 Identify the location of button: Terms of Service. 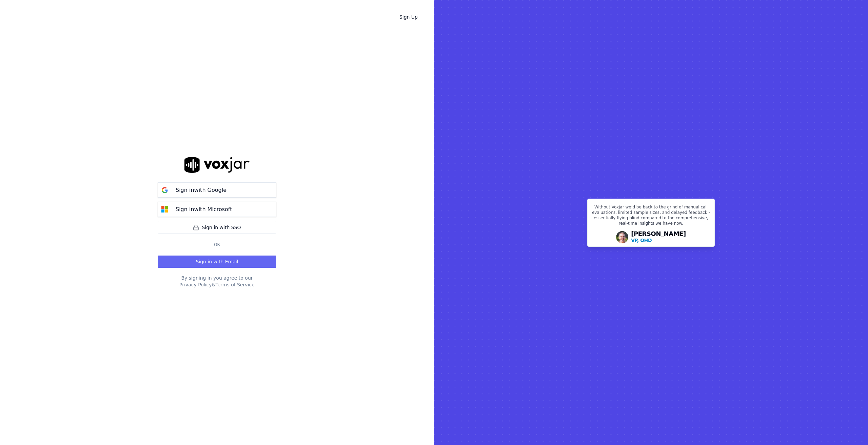
(235, 285).